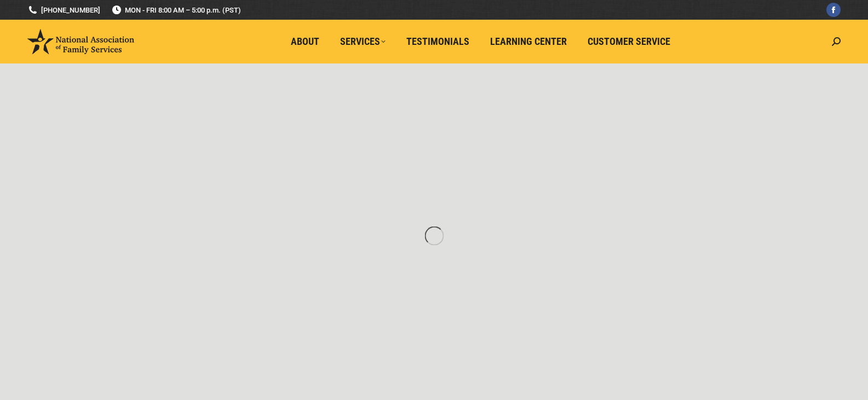 The width and height of the screenshot is (868, 400). I want to click on img: National Association of Family Services, so click(80, 42).